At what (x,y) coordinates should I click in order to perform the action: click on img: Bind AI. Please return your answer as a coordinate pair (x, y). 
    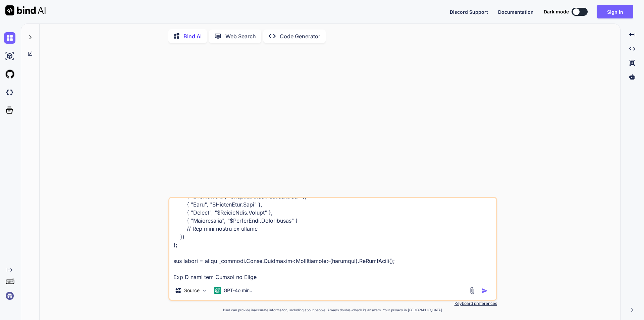
    Looking at the image, I should click on (26, 11).